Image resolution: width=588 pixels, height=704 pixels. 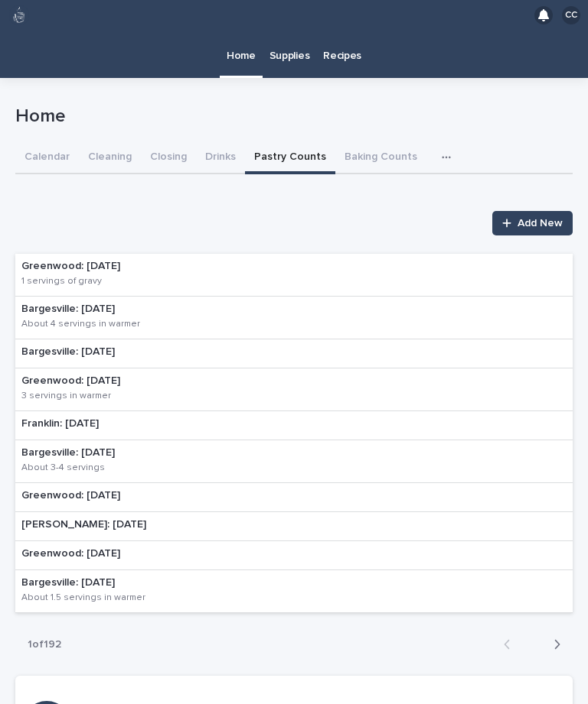 What do you see at coordinates (81, 325) in the screenshot?
I see `p: About 4 servings in warmer` at bounding box center [81, 325].